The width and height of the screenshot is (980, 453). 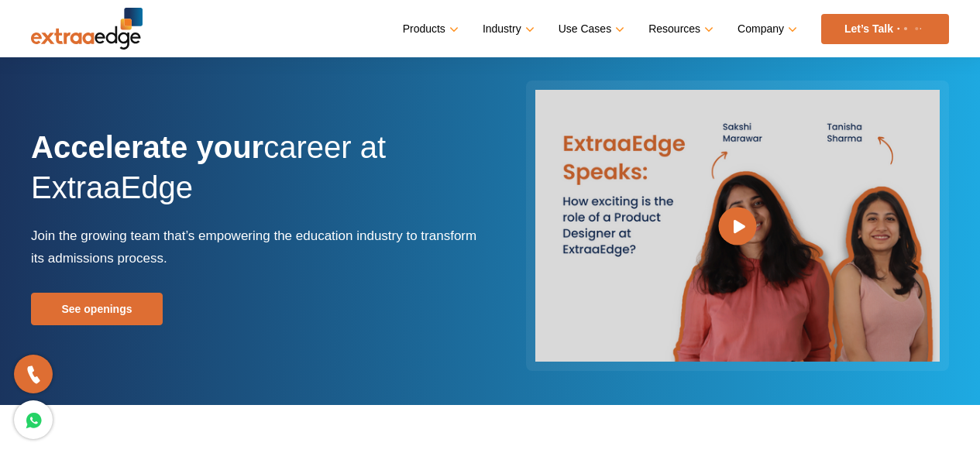 What do you see at coordinates (255, 247) in the screenshot?
I see `p: Join the growing team that’s empowering the education industry to transform its admissions process.` at bounding box center [255, 247].